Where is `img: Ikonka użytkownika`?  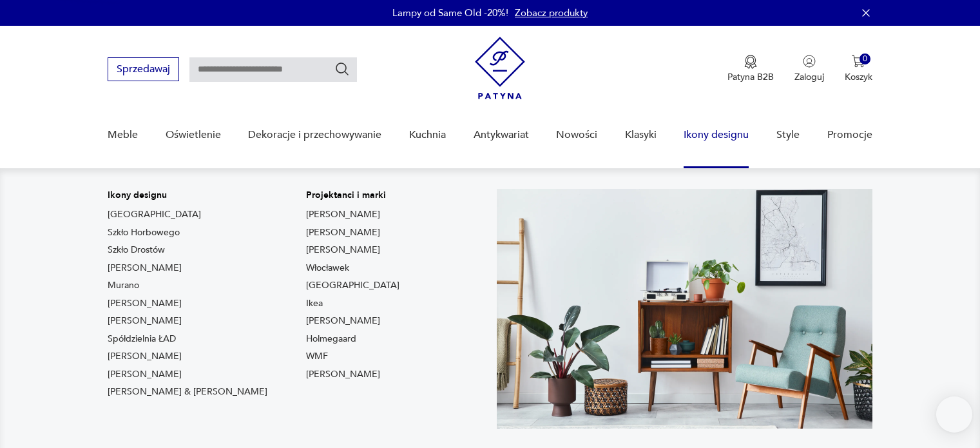
img: Ikonka użytkownika is located at coordinates (809, 61).